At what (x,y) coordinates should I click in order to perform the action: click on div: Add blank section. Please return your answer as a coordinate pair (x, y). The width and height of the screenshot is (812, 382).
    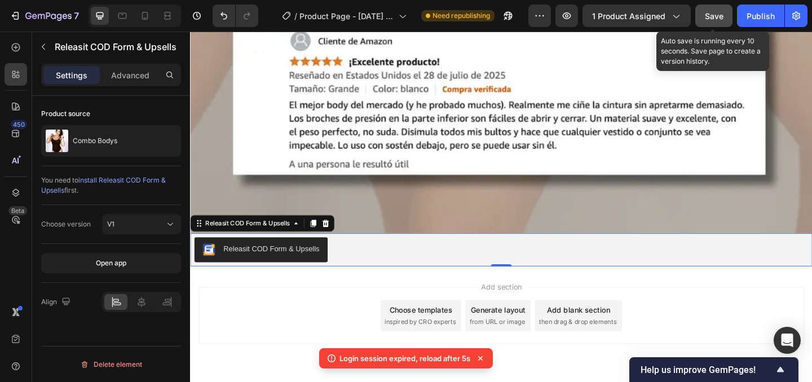
    Looking at the image, I should click on (422, 302).